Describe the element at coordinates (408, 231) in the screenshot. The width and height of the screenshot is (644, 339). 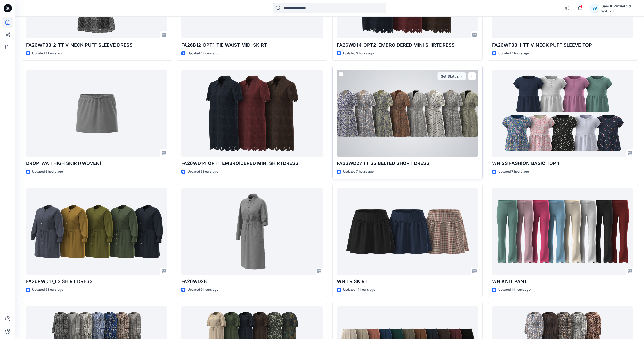
I see `a: WN TR SKIRT` at that location.